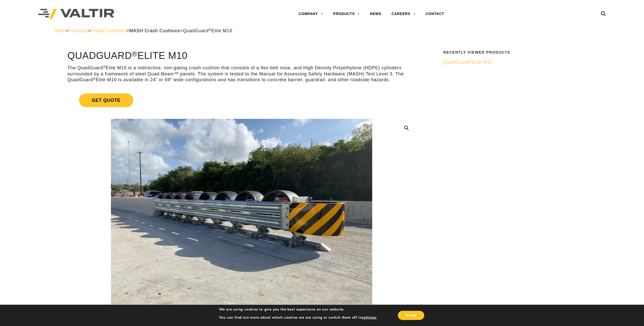 The image size is (644, 326). What do you see at coordinates (403, 14) in the screenshot?
I see `a: CAREERS` at bounding box center [403, 14].